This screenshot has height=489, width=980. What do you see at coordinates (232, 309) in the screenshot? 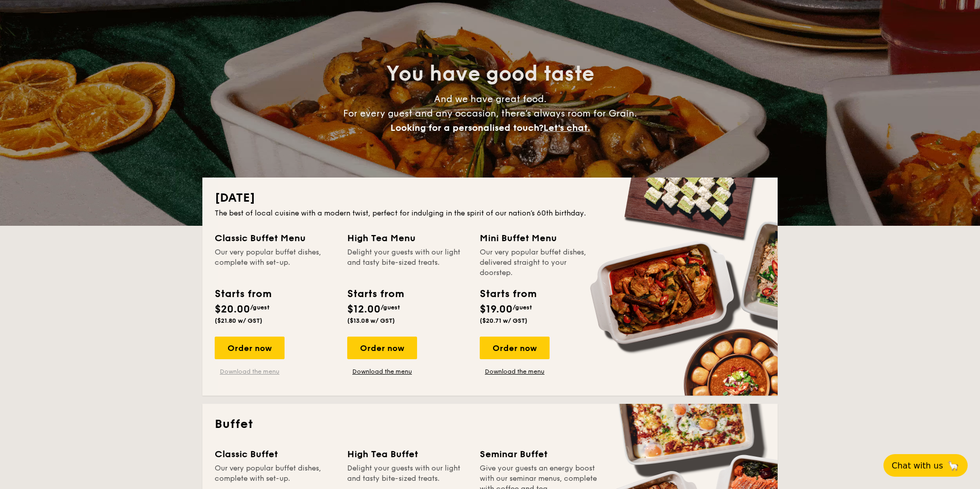
I see `span: $20.00` at bounding box center [232, 309].